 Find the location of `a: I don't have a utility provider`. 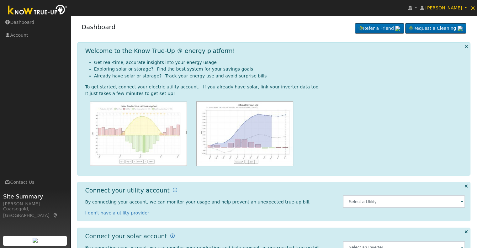

a: I don't have a utility provider is located at coordinates (117, 213).